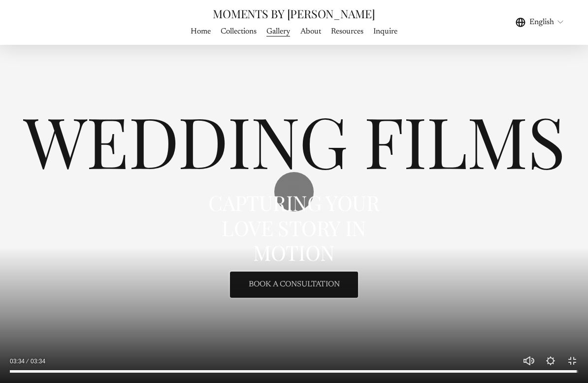 The width and height of the screenshot is (588, 383). I want to click on span: English, so click(541, 22).